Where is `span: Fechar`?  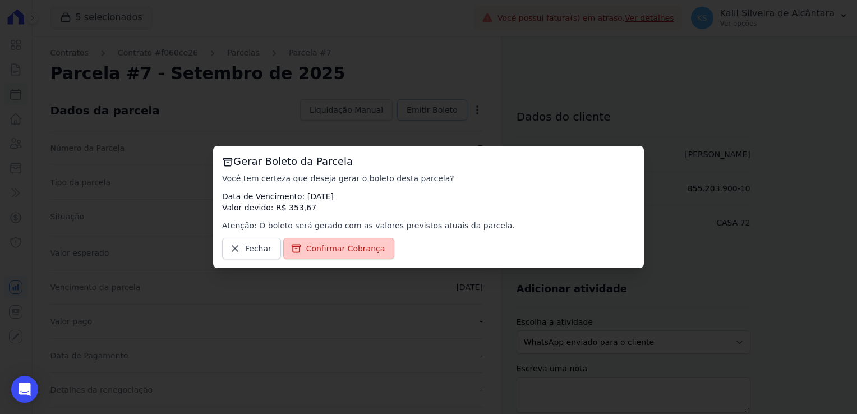 span: Fechar is located at coordinates (258, 249).